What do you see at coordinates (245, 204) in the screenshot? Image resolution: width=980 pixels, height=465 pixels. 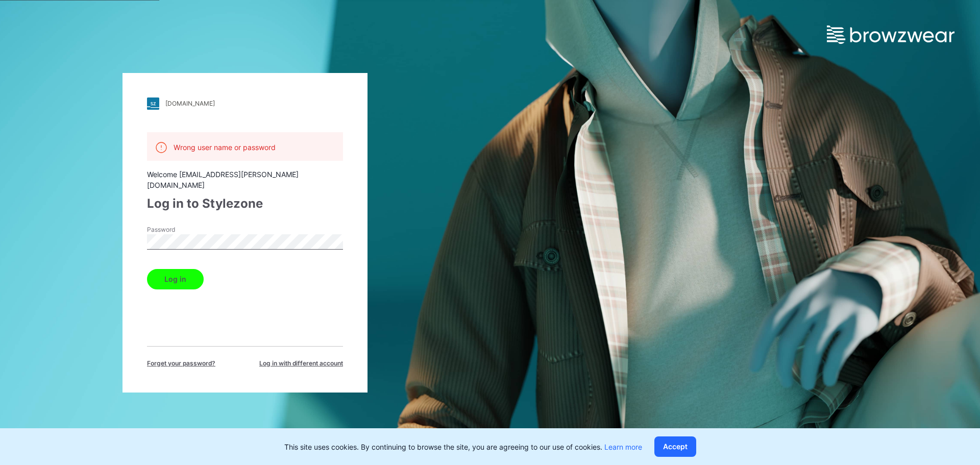 I see `div: Log in to Stylezone` at bounding box center [245, 204].